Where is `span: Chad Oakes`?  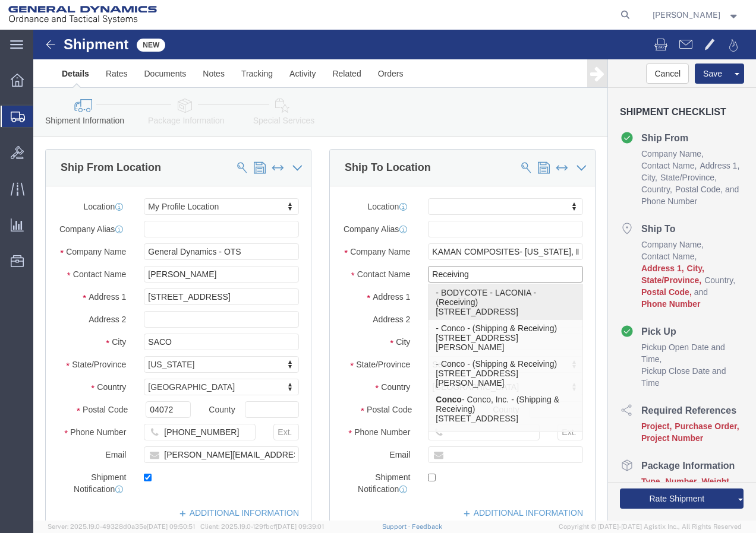
span: Chad Oakes is located at coordinates (686, 15).